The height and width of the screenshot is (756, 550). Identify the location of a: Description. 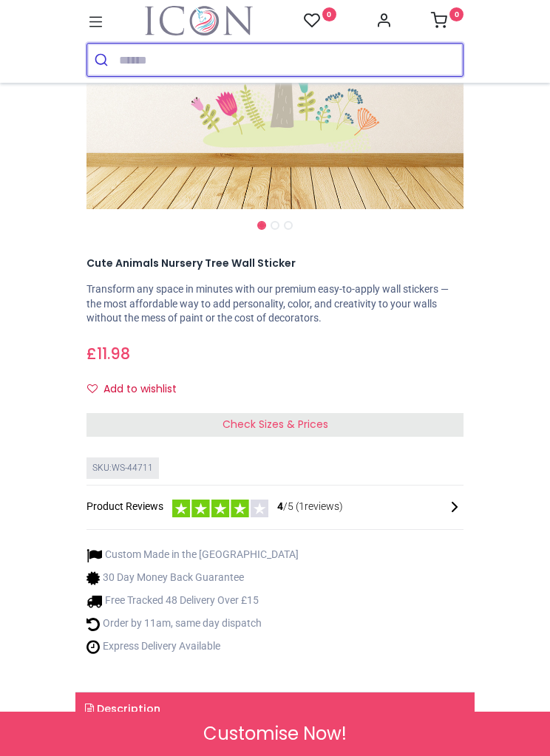
(275, 710).